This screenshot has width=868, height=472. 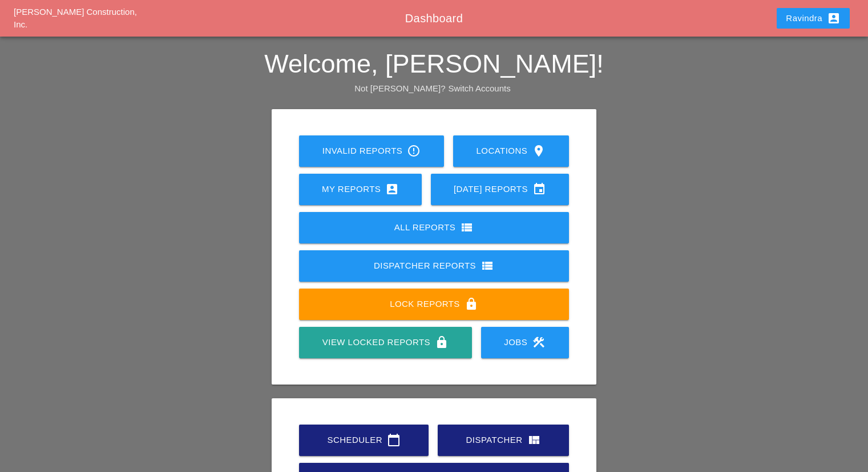 I want to click on div: Dispatcher, so click(x=503, y=440).